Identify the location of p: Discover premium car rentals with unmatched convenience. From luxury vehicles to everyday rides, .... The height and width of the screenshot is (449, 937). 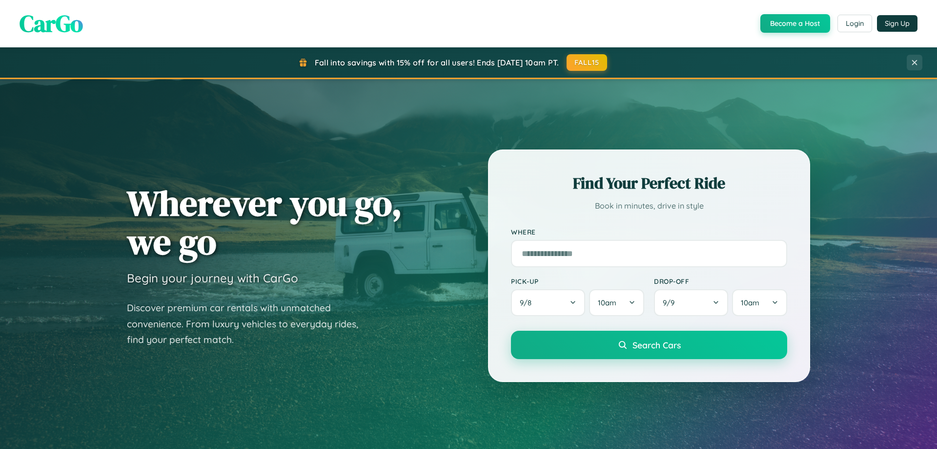
(249, 324).